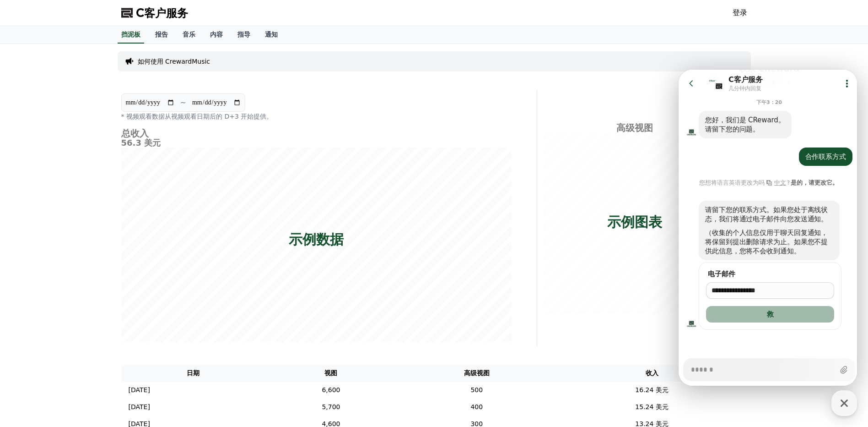 This screenshot has width=868, height=427. Describe the element at coordinates (91, 245) in the screenshot. I see `span: 救` at that location.